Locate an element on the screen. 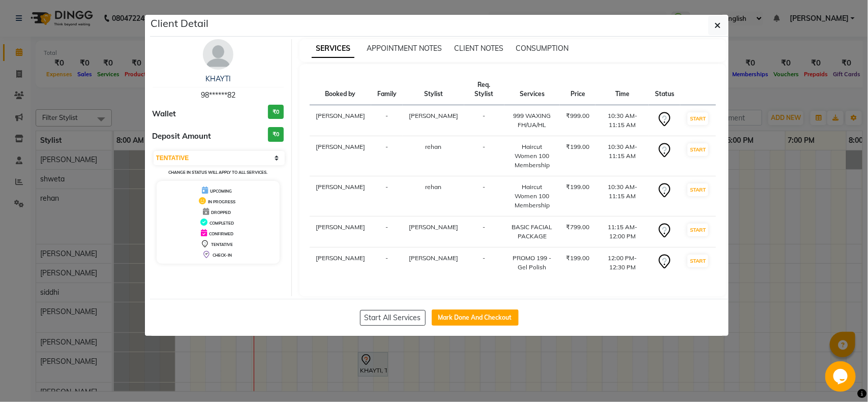  th: Stylist is located at coordinates (433, 89).